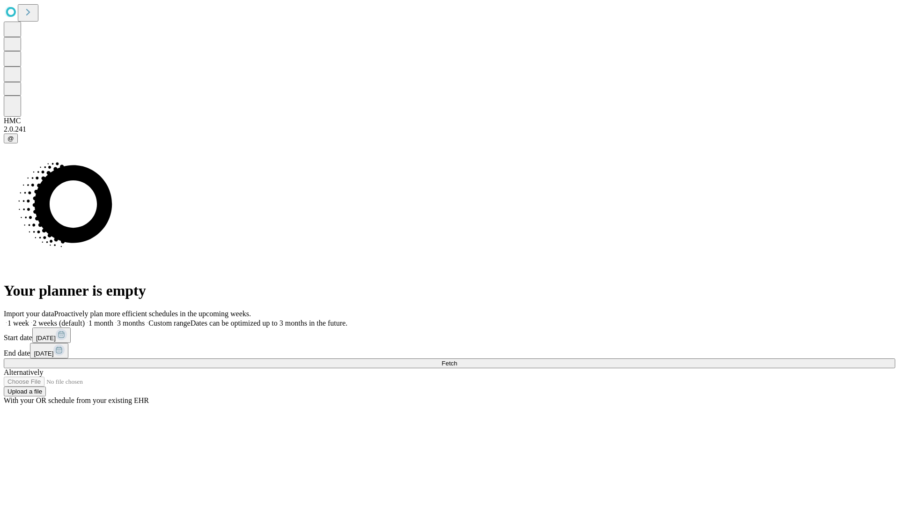  Describe the element at coordinates (25, 391) in the screenshot. I see `button: Upload a file` at that location.